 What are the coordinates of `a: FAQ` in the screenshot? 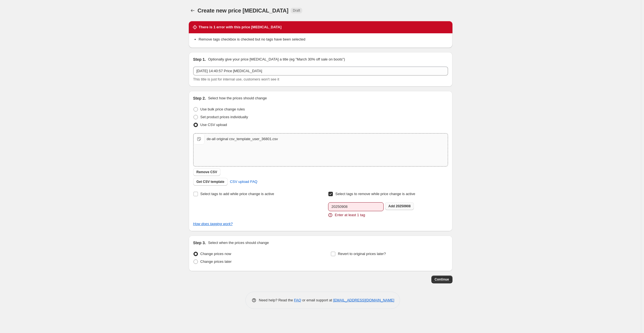 It's located at (297, 300).